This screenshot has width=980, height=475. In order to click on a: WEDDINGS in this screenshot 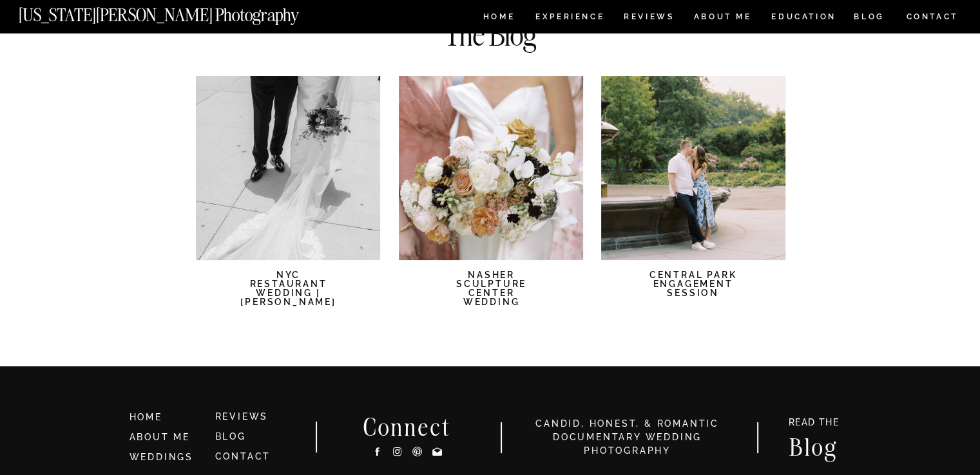, I will do `click(161, 457)`.